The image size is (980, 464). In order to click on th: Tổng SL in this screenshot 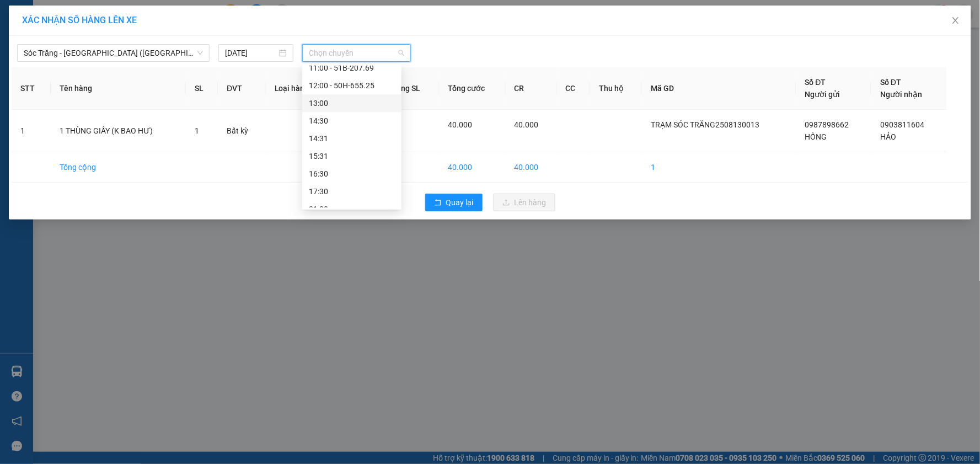, I will do `click(411, 89)`.